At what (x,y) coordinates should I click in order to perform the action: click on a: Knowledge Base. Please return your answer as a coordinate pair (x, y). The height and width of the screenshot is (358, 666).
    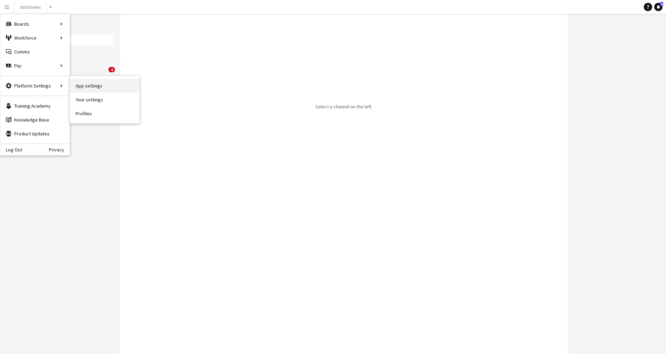
    Looking at the image, I should click on (35, 120).